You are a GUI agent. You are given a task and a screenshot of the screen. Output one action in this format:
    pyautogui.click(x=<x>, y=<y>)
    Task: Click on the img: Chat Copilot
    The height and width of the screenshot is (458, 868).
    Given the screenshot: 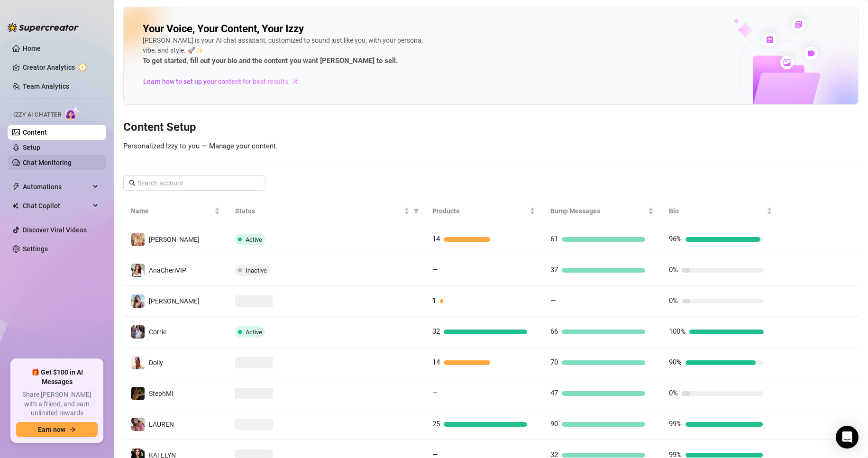 What is the action you would take?
    pyautogui.click(x=15, y=206)
    